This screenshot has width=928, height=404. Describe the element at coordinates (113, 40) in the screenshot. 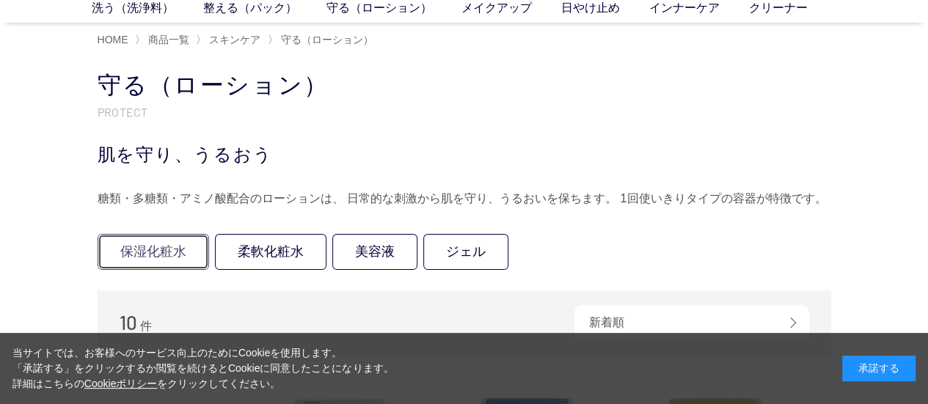

I see `a: HOME` at that location.